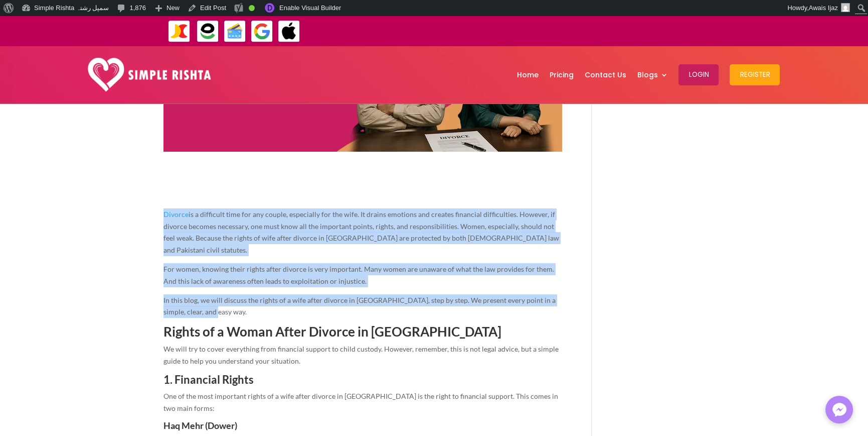 The image size is (868, 436). Describe the element at coordinates (31, 62) in the screenshot. I see `img: tab_domain_overview_orange.svg` at that location.